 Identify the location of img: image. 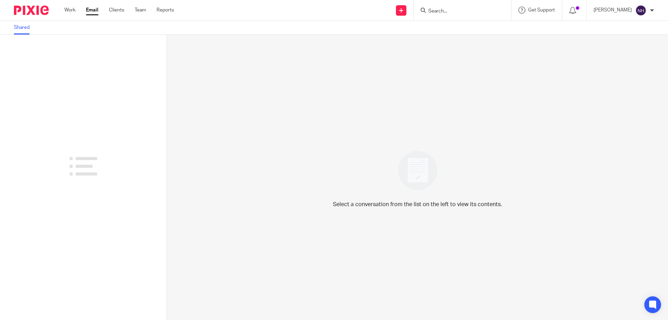
(418, 170).